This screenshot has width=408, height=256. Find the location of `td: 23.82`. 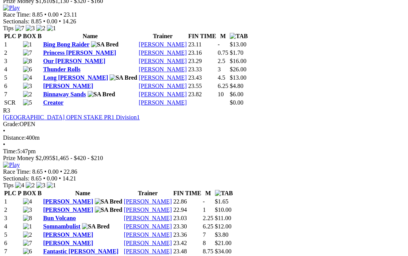

td: 23.82 is located at coordinates (202, 94).